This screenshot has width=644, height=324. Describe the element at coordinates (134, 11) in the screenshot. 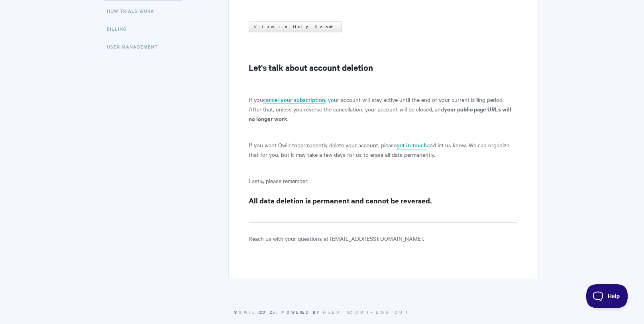

I see `a: How Trials Work` at that location.